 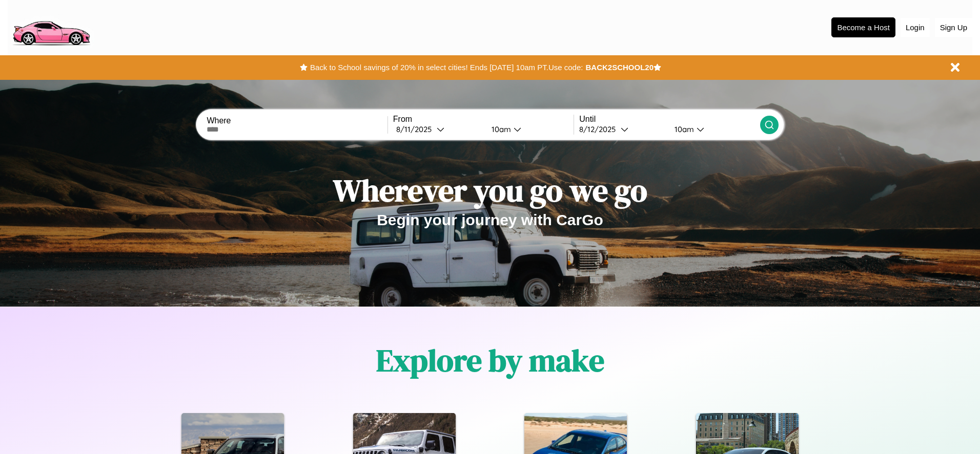 I want to click on button: Sign Up, so click(x=953, y=27).